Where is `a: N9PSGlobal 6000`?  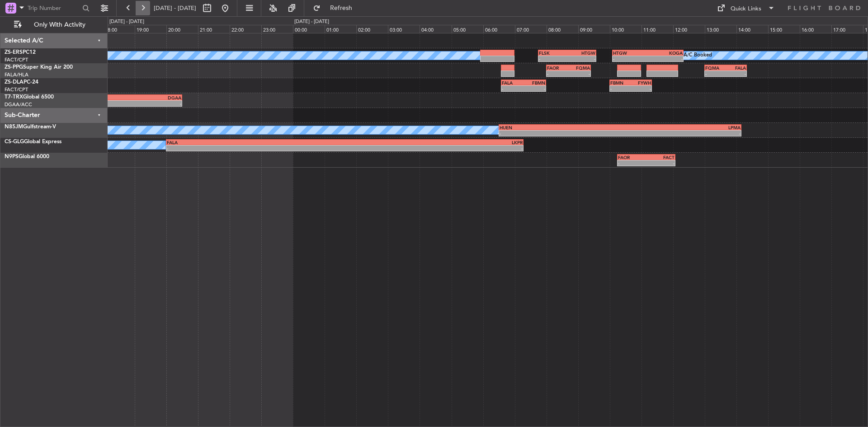 a: N9PSGlobal 6000 is located at coordinates (26, 157).